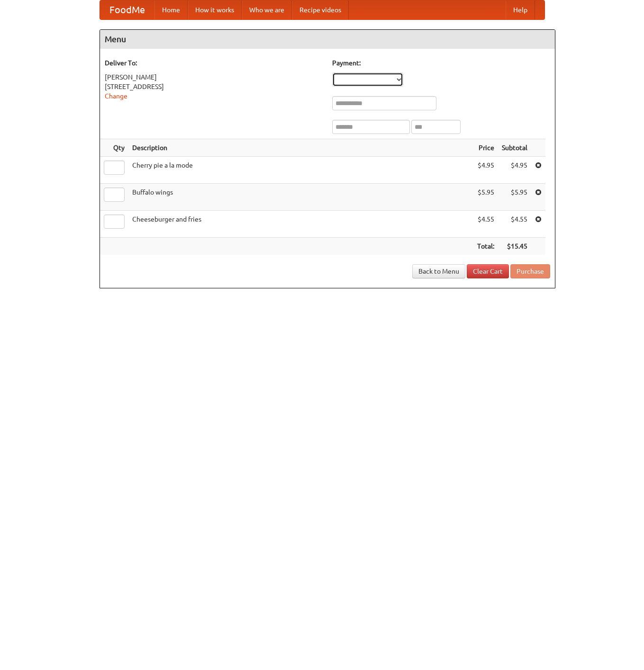  I want to click on th: Subtotal, so click(515, 147).